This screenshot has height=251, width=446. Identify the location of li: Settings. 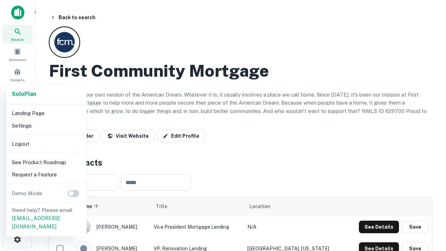
(46, 126).